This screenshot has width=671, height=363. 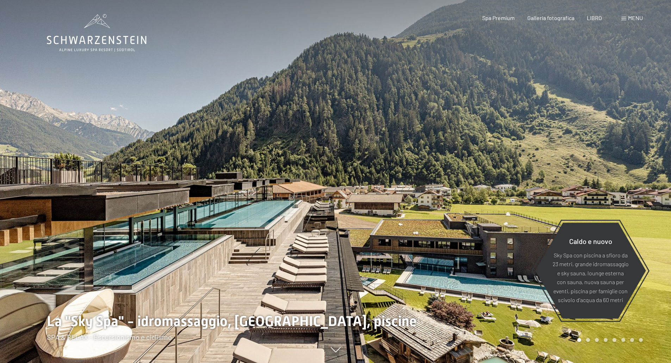 I want to click on font: Caldo e nuovo, so click(x=590, y=241).